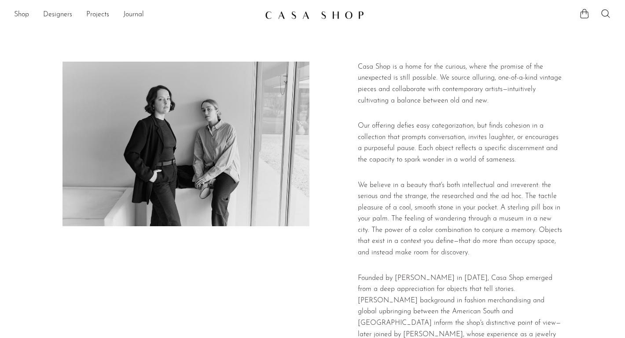 The width and height of the screenshot is (625, 338). Describe the element at coordinates (136, 15) in the screenshot. I see `ul: NEW HEADER MENU` at that location.